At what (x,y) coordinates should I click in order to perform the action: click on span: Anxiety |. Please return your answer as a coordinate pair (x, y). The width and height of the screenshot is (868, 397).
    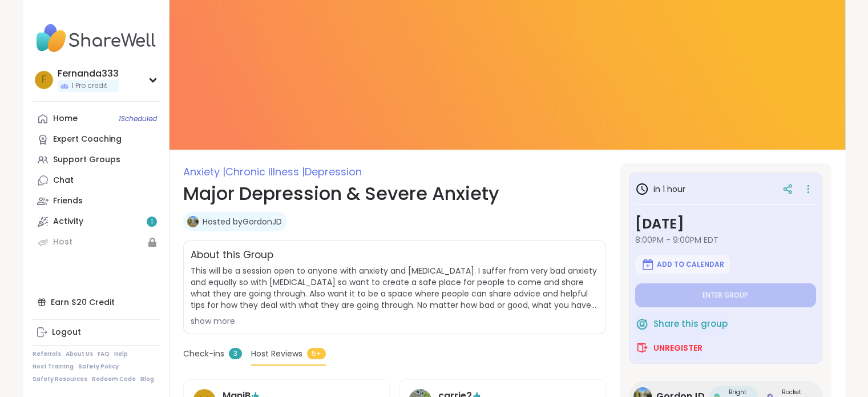
    Looking at the image, I should click on (205, 171).